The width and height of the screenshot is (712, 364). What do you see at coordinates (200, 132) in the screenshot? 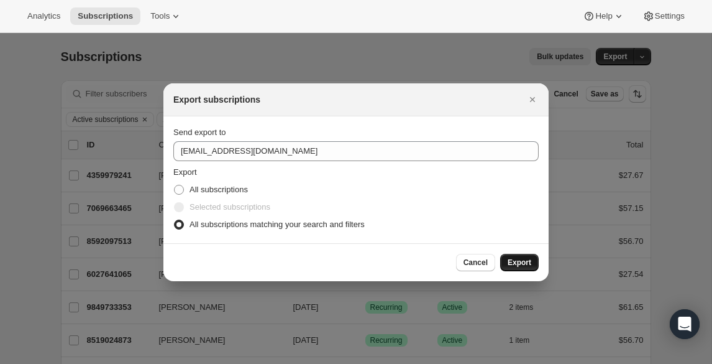
I see `span: Send export to` at bounding box center [200, 132].